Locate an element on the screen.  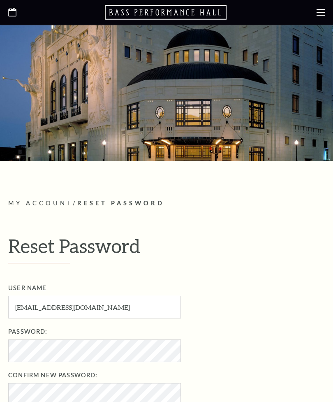
span: My Account is located at coordinates (40, 203).